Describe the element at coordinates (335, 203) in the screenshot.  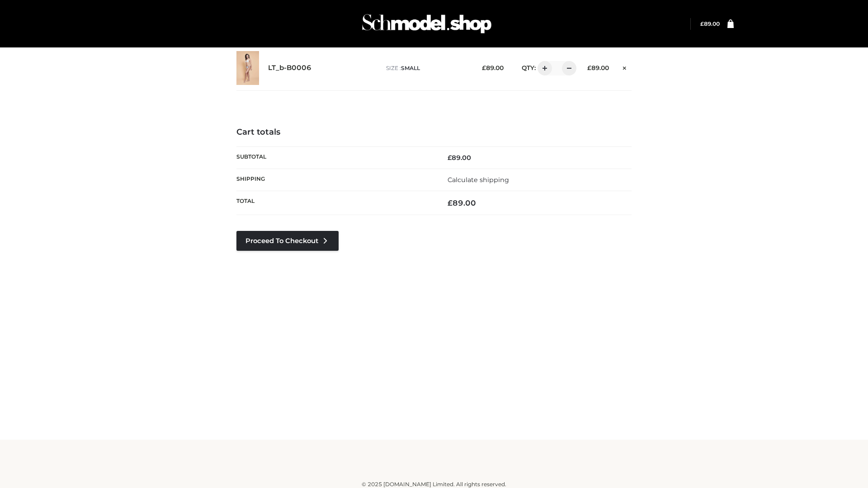
I see `th: Total` at that location.